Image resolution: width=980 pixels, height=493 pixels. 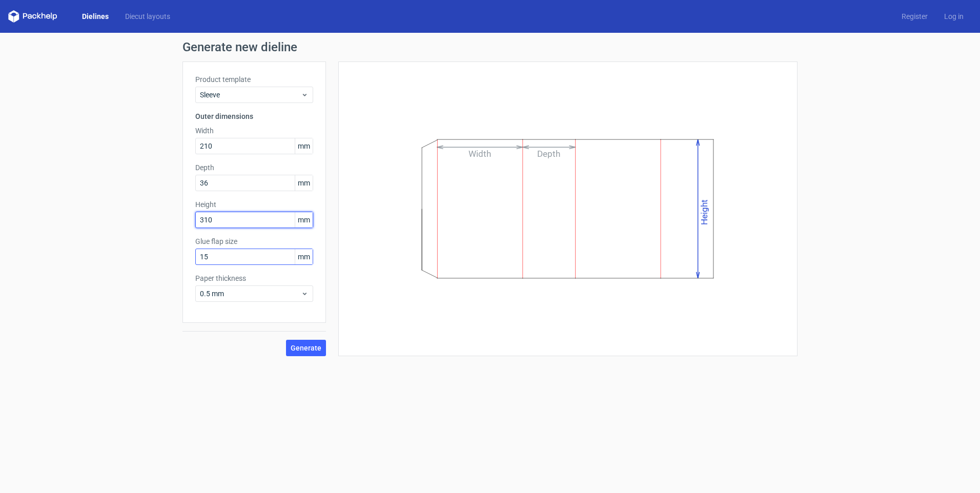 What do you see at coordinates (254, 279) in the screenshot?
I see `label: Paper thickness` at bounding box center [254, 279].